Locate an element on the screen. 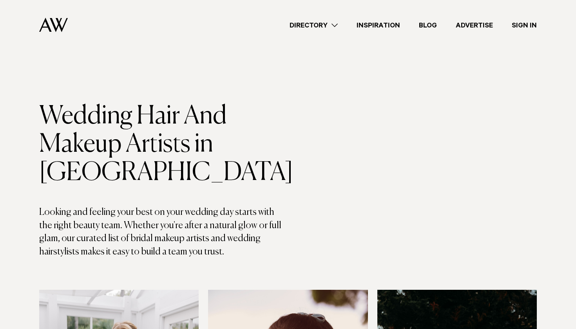  a: Sign In is located at coordinates (524, 25).